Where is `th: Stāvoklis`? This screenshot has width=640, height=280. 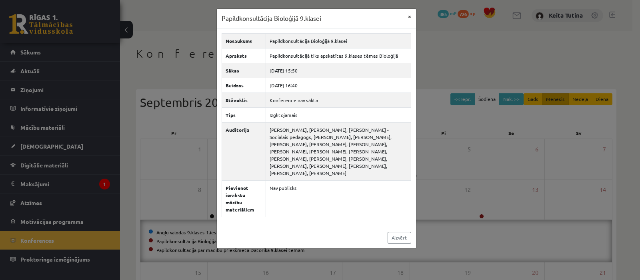 th: Stāvoklis is located at coordinates (244, 100).